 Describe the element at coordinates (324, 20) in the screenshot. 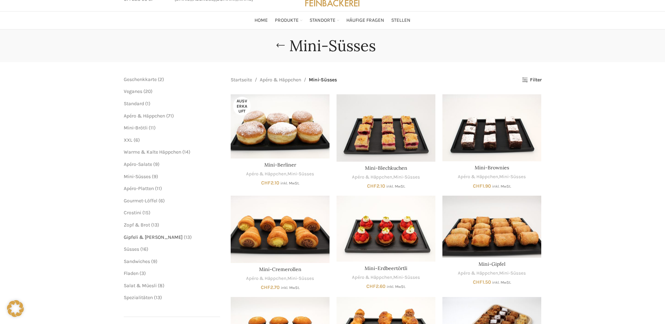

I see `a: Standorte` at that location.